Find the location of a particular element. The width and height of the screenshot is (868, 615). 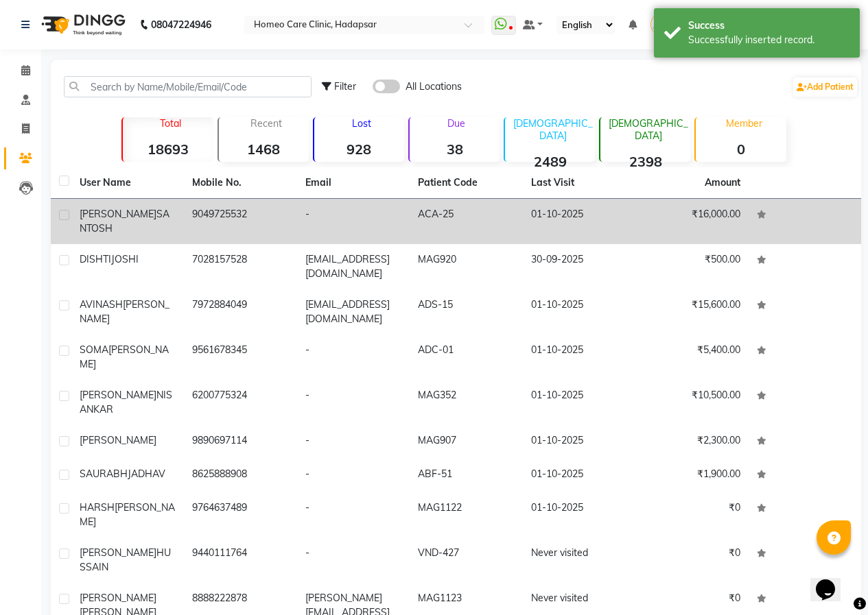

a: Add Patient is located at coordinates (825, 87).